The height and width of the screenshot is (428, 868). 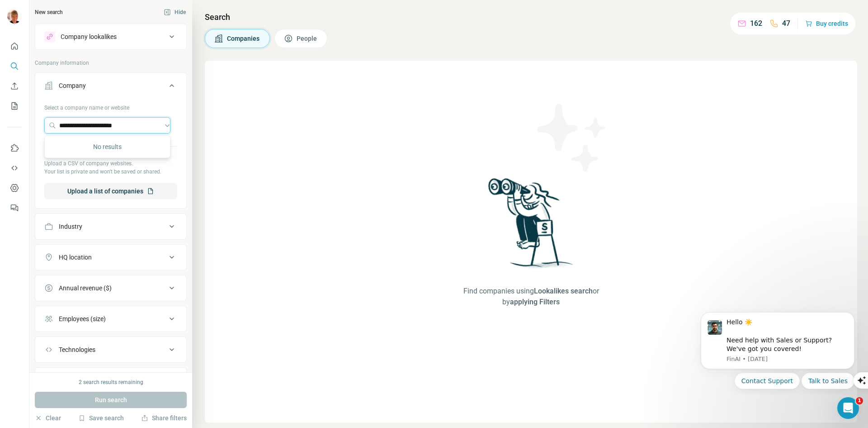 I want to click on img: Surfe Illustration - Woman searching with binoculars, so click(x=531, y=226).